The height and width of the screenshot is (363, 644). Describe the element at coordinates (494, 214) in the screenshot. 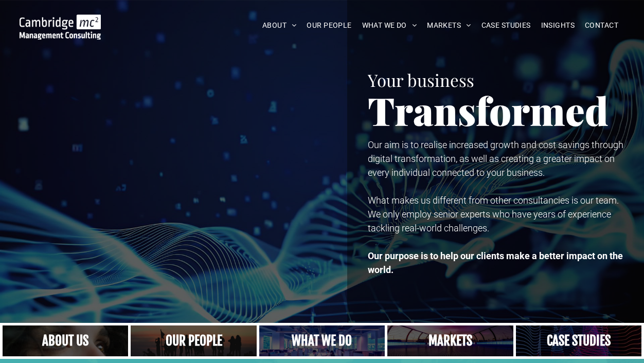

I see `span: What makes us different from other consultancies is our team. We only employ senior experts who h...` at that location.